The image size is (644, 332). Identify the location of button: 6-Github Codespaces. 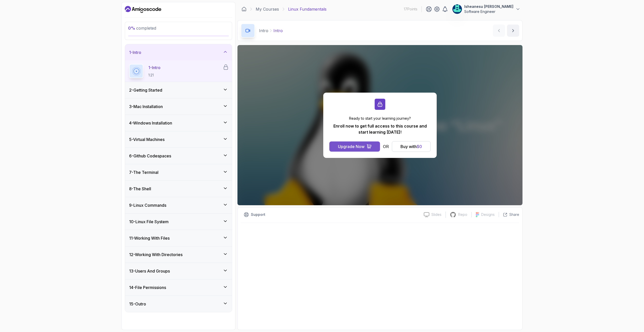
(179, 156).